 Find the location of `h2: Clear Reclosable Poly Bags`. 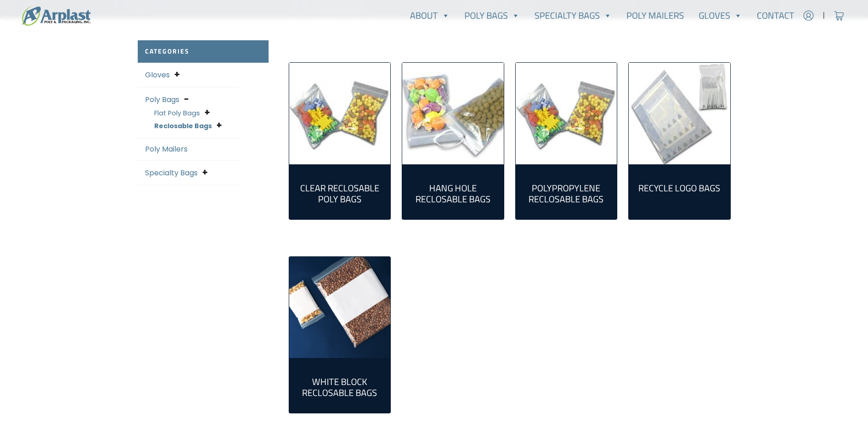

h2: Clear Reclosable Poly Bags is located at coordinates (340, 193).